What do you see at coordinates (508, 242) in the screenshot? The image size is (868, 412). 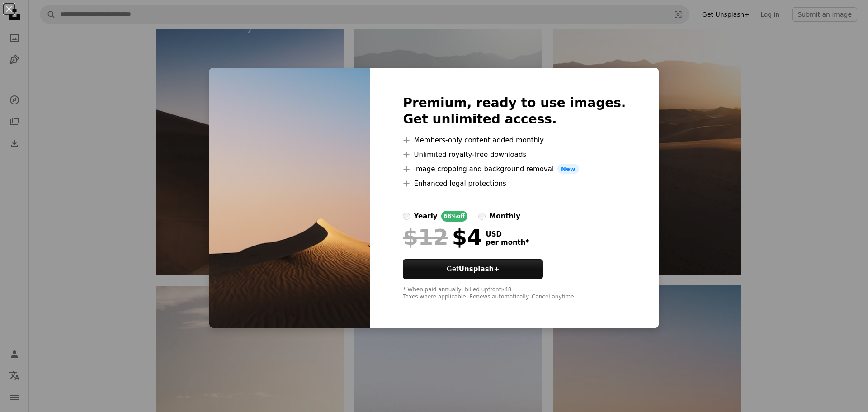 I see `span: per month *` at bounding box center [508, 242].